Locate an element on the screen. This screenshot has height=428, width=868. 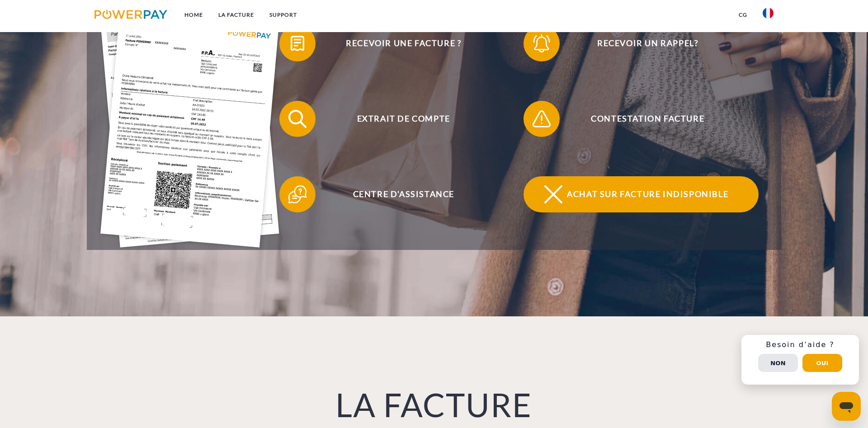
img: qb_bill.svg is located at coordinates (297, 43).